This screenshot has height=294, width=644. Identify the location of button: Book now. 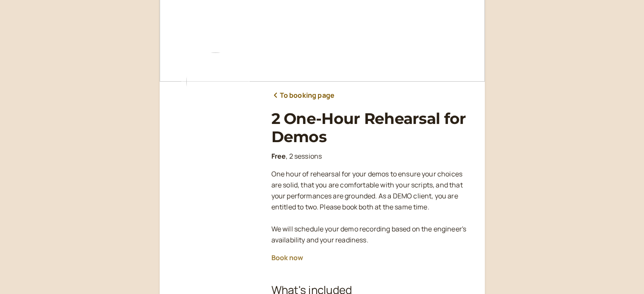
(287, 258).